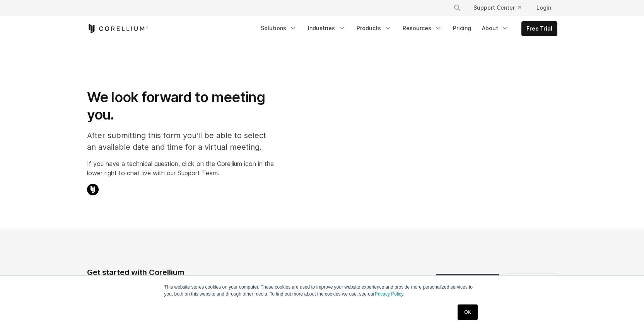 The width and height of the screenshot is (644, 330). Describe the element at coordinates (457, 8) in the screenshot. I see `button: Search` at that location.